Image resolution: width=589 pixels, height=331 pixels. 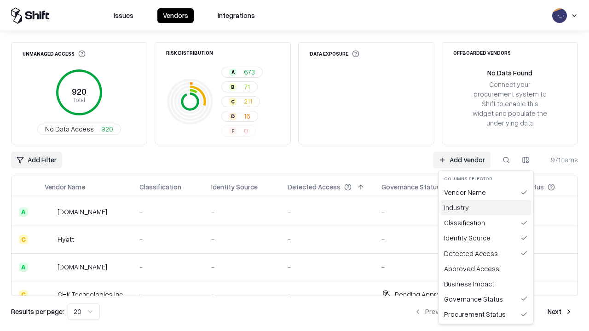 I want to click on div: Procurement Status, so click(x=486, y=314).